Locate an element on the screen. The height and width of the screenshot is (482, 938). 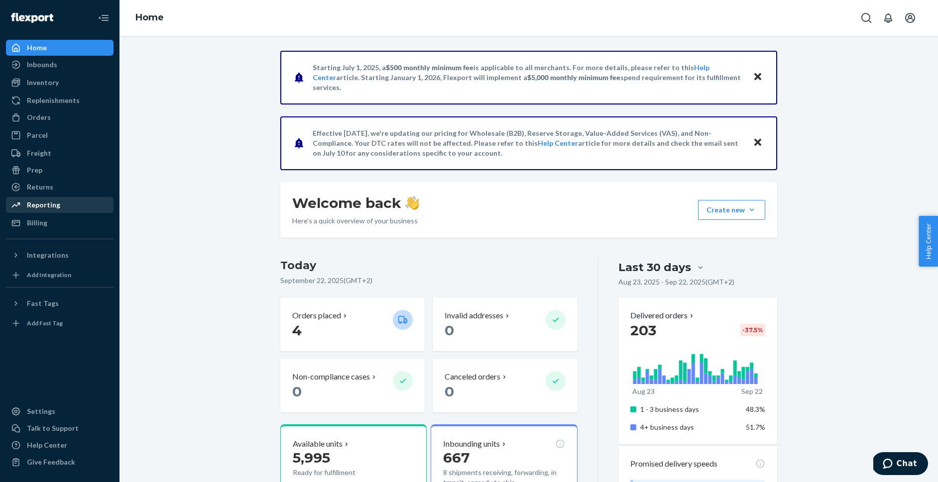
button: Fast Tags is located at coordinates (60, 304).